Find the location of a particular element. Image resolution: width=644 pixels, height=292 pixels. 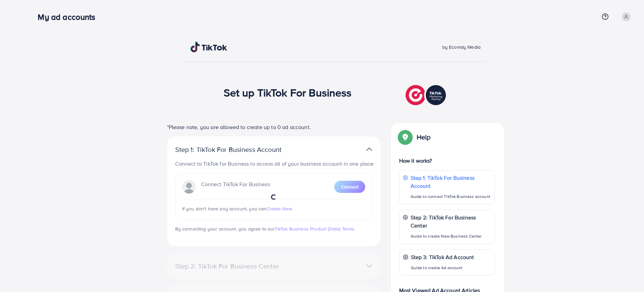

p: Step 3: TikTok Ad Account is located at coordinates (443, 257).